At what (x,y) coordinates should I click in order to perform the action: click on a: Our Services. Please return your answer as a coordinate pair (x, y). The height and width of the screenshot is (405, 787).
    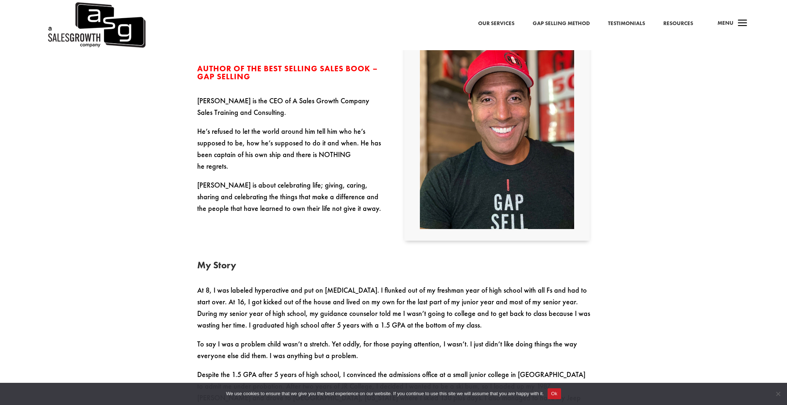
    Looking at the image, I should click on (496, 24).